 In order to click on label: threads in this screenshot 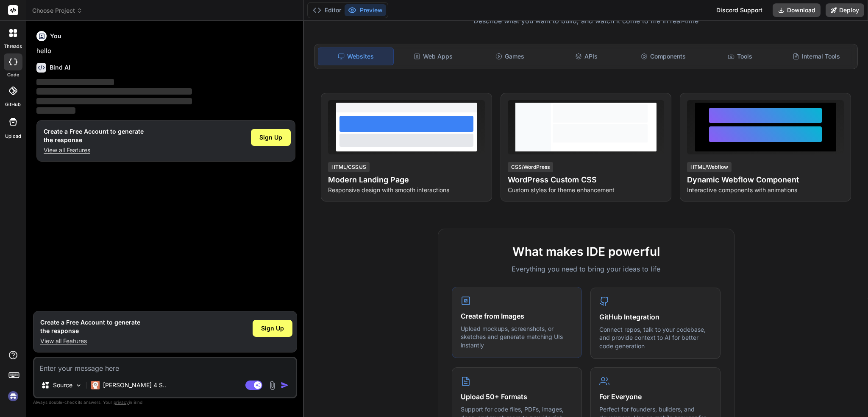, I will do `click(13, 46)`.